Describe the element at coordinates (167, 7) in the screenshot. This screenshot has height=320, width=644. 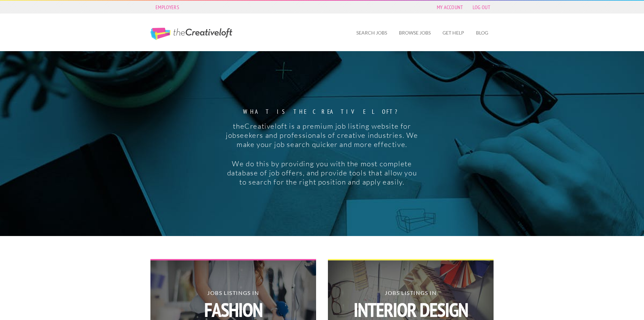
I see `a: Employers` at that location.